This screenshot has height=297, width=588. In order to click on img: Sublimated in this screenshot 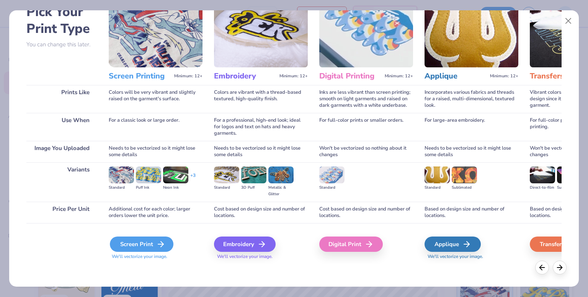, I will do `click(464, 175)`.